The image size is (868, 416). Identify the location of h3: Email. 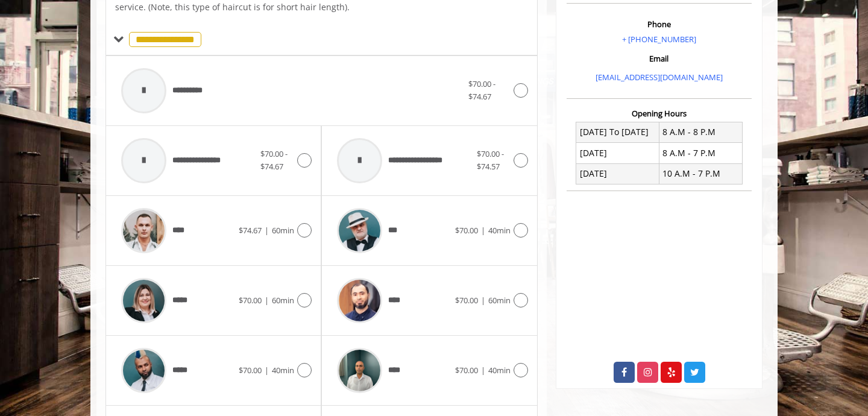
(659, 58).